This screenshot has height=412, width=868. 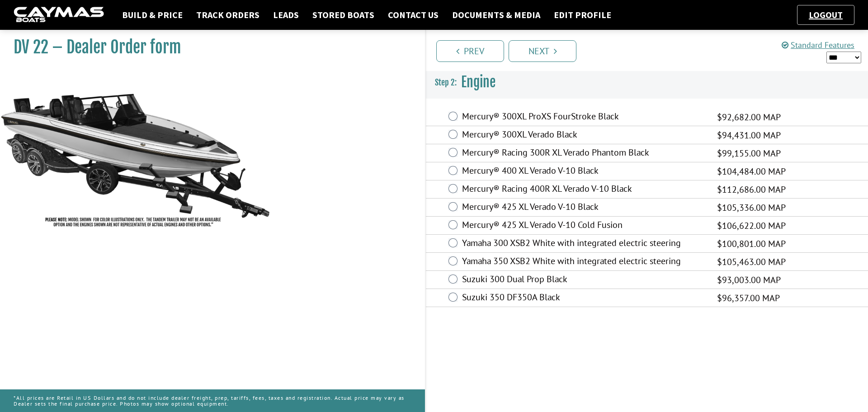 I want to click on a: Prev, so click(x=470, y=51).